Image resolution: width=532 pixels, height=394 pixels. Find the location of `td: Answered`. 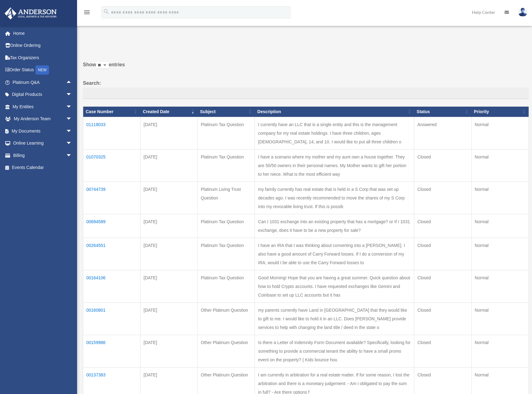

td: Answered is located at coordinates (443, 133).